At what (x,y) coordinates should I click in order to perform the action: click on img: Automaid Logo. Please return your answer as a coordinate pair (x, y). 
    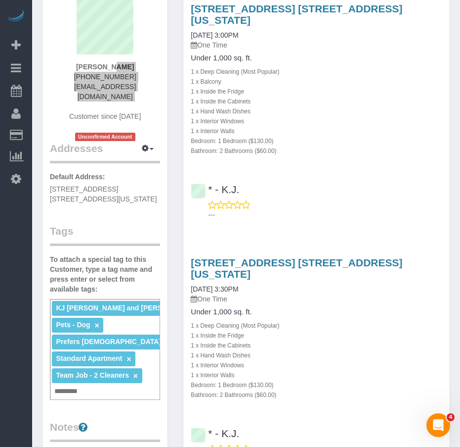
    Looking at the image, I should click on (16, 17).